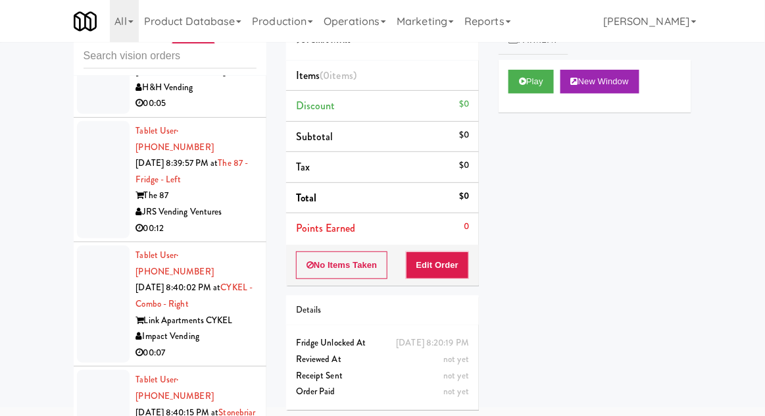  What do you see at coordinates (342, 75) in the screenshot?
I see `ng-pluralize: items` at bounding box center [342, 75].